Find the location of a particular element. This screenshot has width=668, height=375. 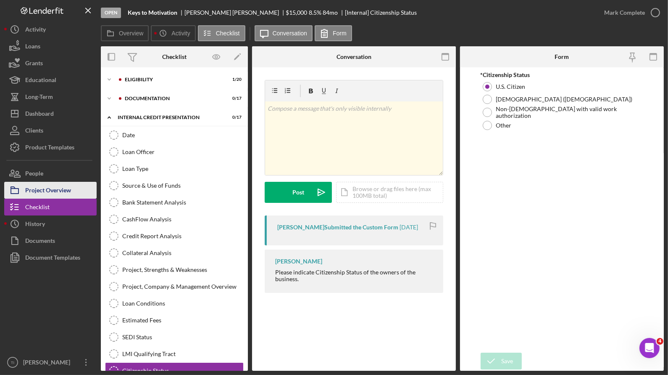

div: 84 mo is located at coordinates (330, 13).